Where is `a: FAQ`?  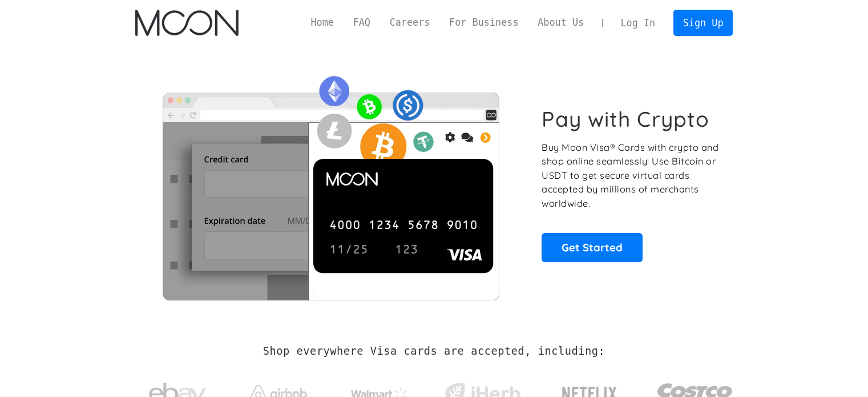
a: FAQ is located at coordinates (362, 22).